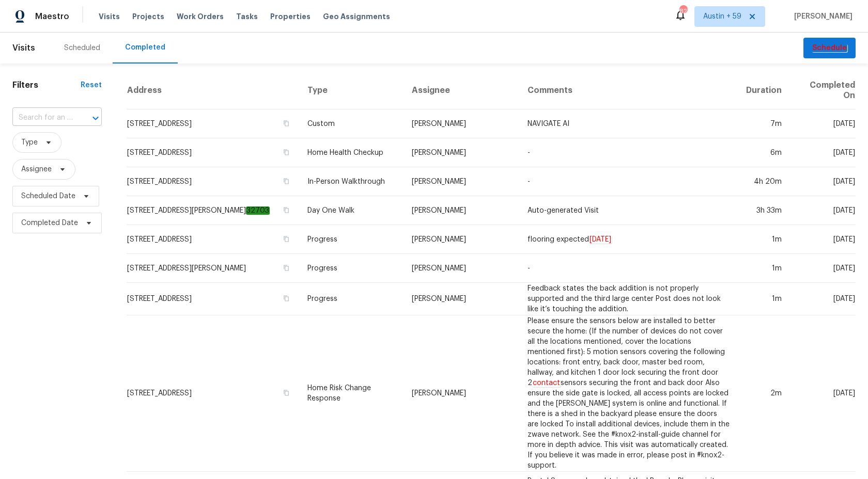 This screenshot has height=479, width=868. I want to click on div: Scheduled, so click(82, 48).